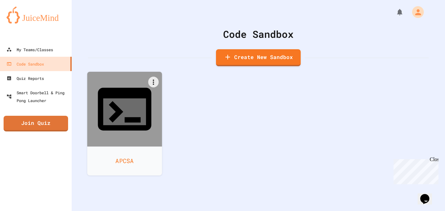 Image resolution: width=445 pixels, height=211 pixels. What do you see at coordinates (36, 15) in the screenshot?
I see `img: logo-orange.svg` at bounding box center [36, 15].